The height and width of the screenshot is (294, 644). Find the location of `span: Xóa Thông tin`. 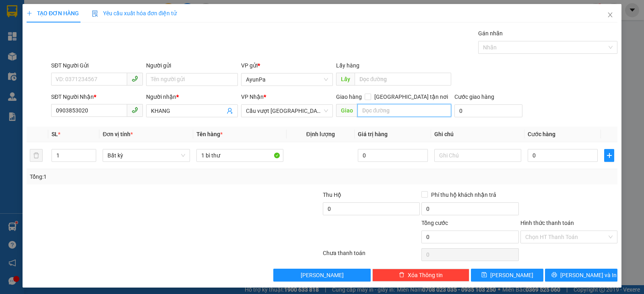

span: Xóa Thông tin is located at coordinates (425, 275).